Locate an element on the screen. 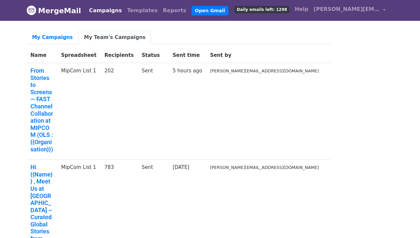 Image resolution: width=420 pixels, height=238 pixels. th: Sent by is located at coordinates (264, 55).